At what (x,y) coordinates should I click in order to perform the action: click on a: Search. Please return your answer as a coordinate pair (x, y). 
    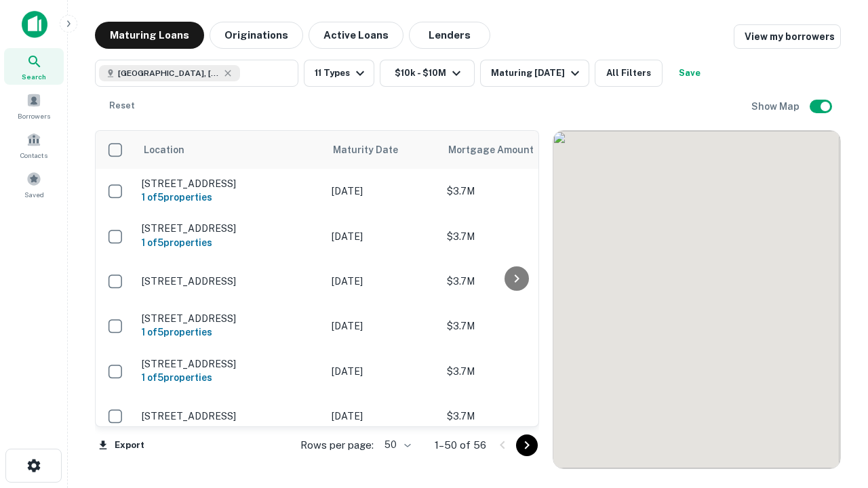
    Looking at the image, I should click on (34, 67).